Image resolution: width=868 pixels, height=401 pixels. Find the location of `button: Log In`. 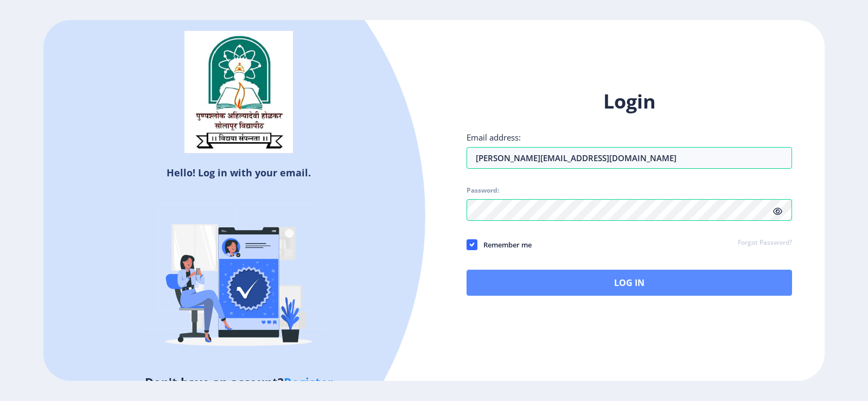

button: Log In is located at coordinates (629, 283).